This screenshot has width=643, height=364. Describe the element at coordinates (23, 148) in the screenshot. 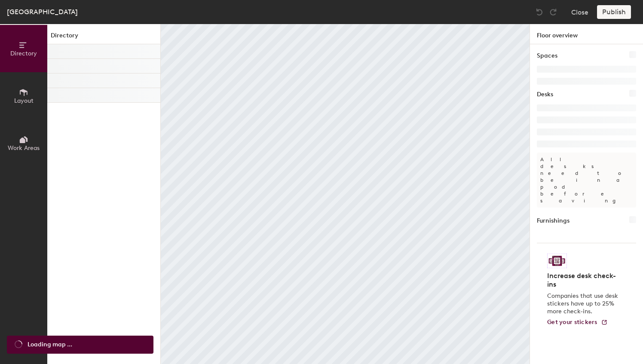

I see `span: Work Areas` at that location.